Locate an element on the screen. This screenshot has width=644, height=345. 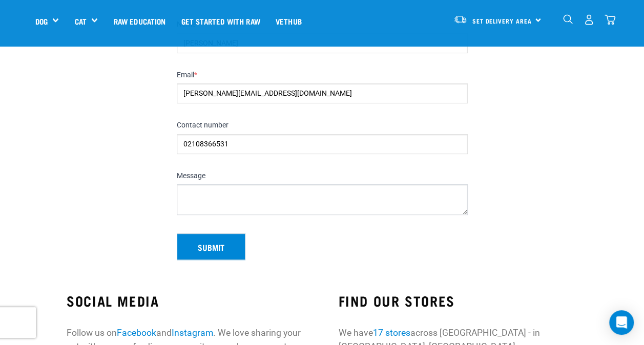
img: van-moving.png is located at coordinates (460, 20).